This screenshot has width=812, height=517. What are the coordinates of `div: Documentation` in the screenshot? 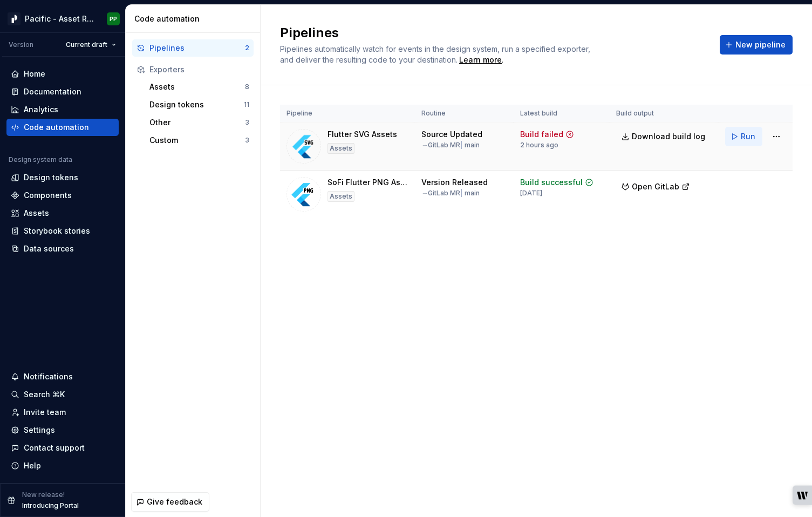 It's located at (52, 92).